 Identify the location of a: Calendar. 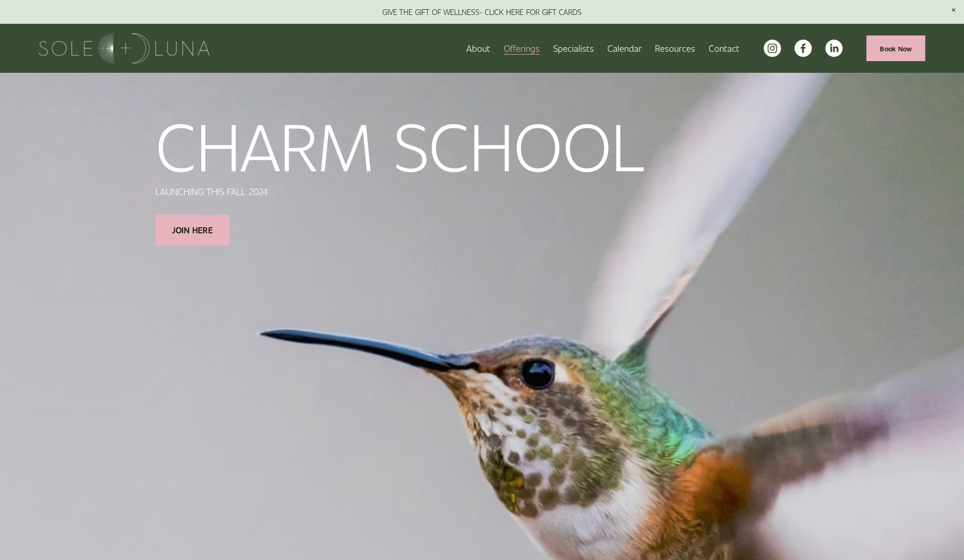
(625, 48).